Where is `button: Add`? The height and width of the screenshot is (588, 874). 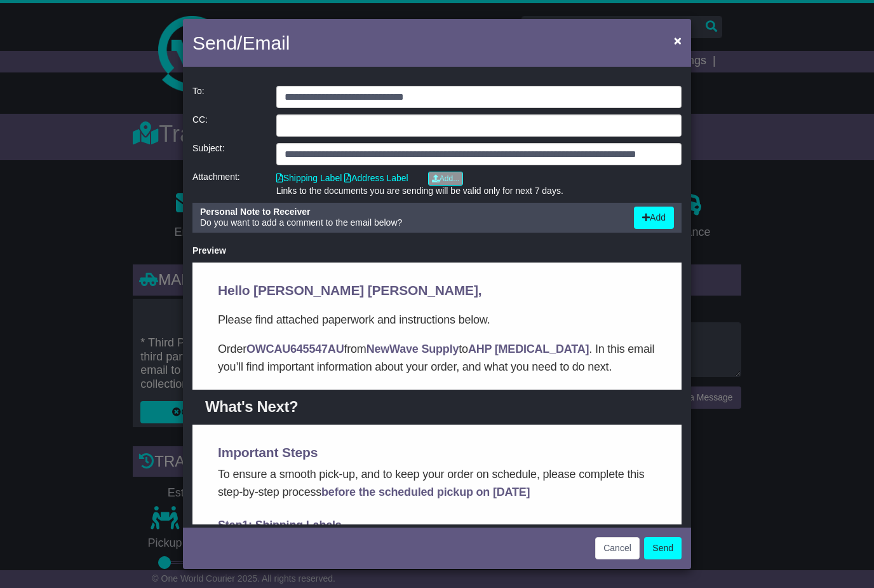 button: Add is located at coordinates (654, 217).